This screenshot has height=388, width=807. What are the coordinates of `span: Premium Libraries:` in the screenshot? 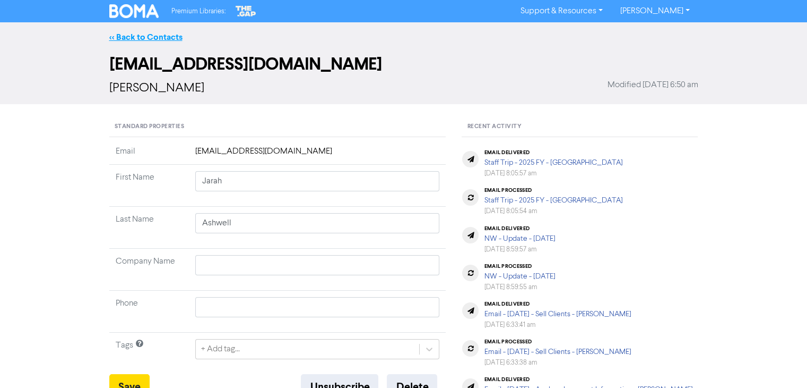 It's located at (199, 11).